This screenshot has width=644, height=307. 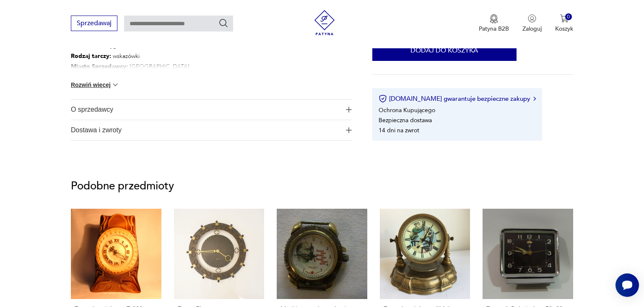 I want to click on button: Ikona plusaDostawa i zwroty, so click(x=211, y=130).